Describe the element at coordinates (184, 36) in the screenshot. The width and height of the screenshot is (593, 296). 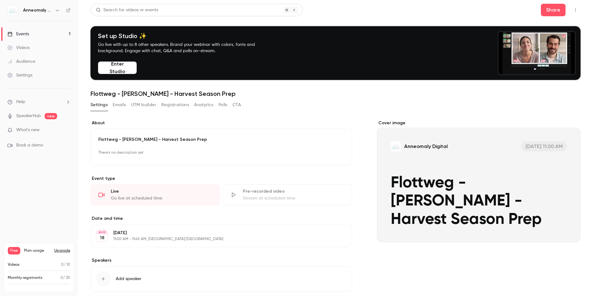
I see `h4: Set up Studio ✨` at that location.